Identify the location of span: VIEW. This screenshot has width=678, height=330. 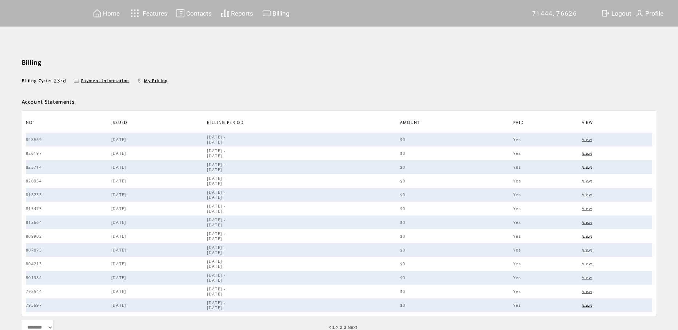
(588, 123).